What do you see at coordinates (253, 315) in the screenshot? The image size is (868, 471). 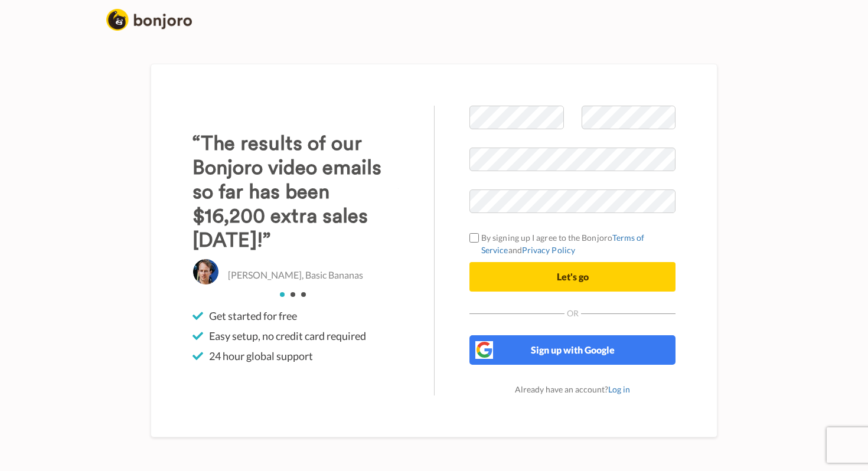 I see `span: Get started for free` at bounding box center [253, 315].